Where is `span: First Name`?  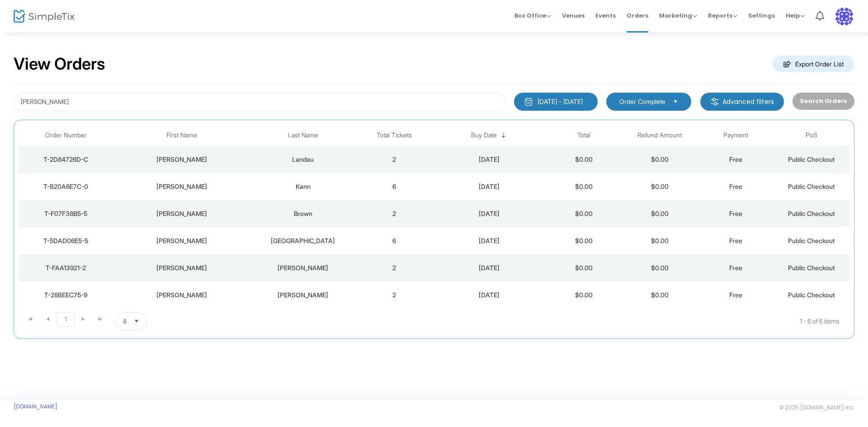 span: First Name is located at coordinates (182, 135).